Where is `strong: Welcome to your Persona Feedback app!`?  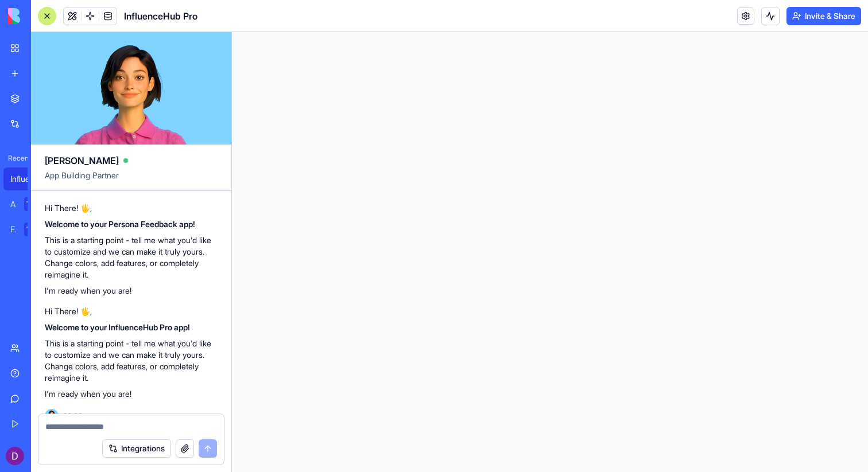
strong: Welcome to your Persona Feedback app! is located at coordinates (120, 224).